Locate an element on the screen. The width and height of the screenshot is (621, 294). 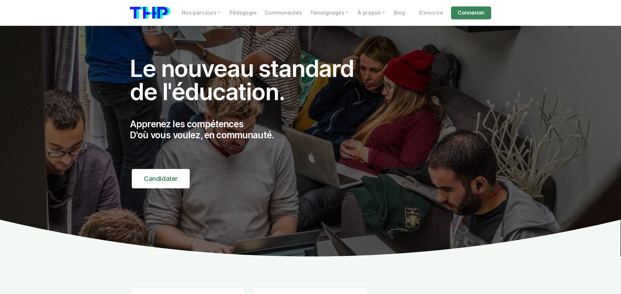
a: Connexion is located at coordinates (471, 13).